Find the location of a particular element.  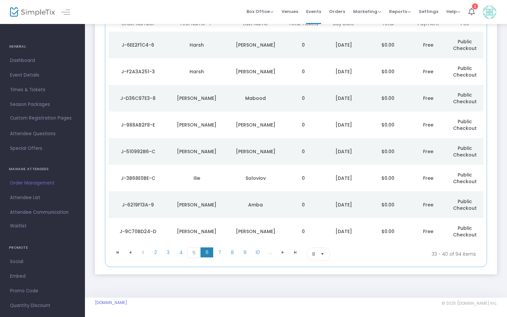

div: IAN is located at coordinates (197, 125).